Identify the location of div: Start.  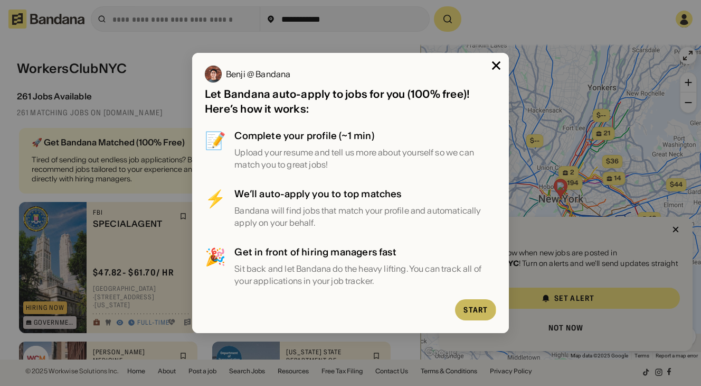
(476, 310).